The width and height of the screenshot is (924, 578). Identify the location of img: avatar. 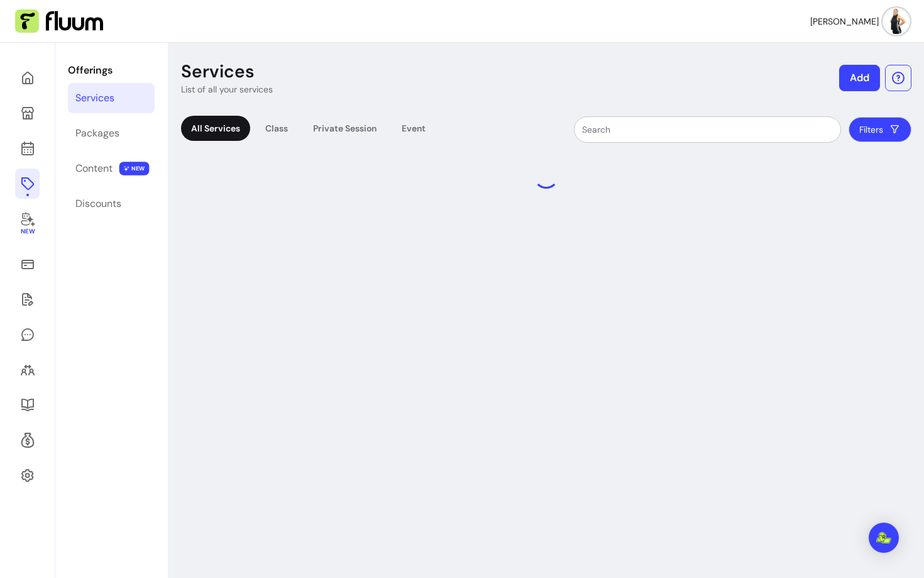
(897, 22).